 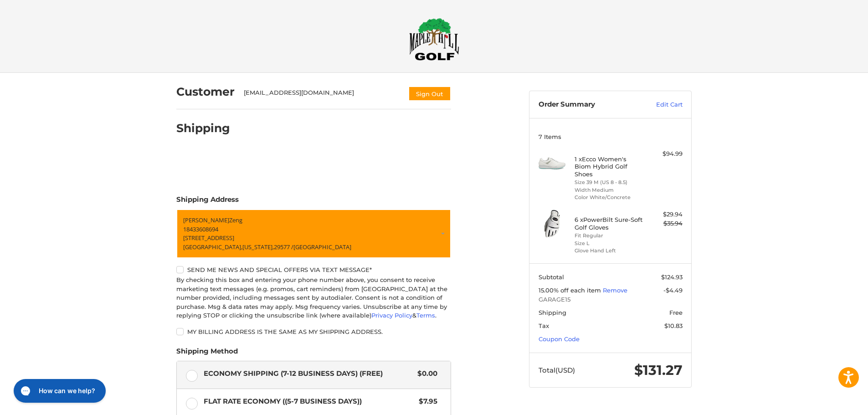 I want to click on h3: 7 Items, so click(x=611, y=137).